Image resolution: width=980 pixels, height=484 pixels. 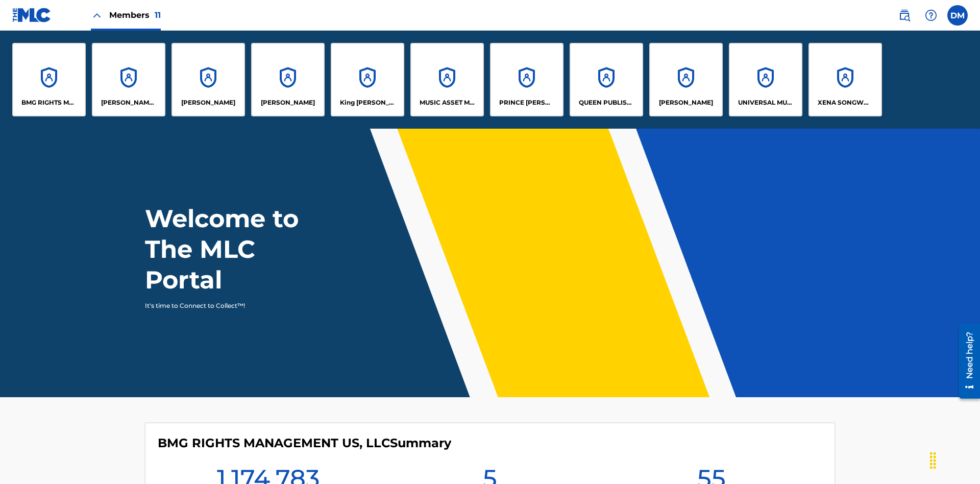 I want to click on p: UNIVERSAL MUSIC PUB GROUP, so click(x=766, y=103).